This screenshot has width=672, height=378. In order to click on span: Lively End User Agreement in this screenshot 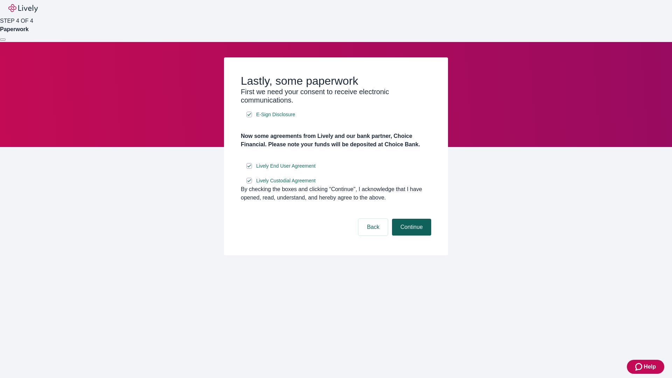, I will do `click(286, 166)`.